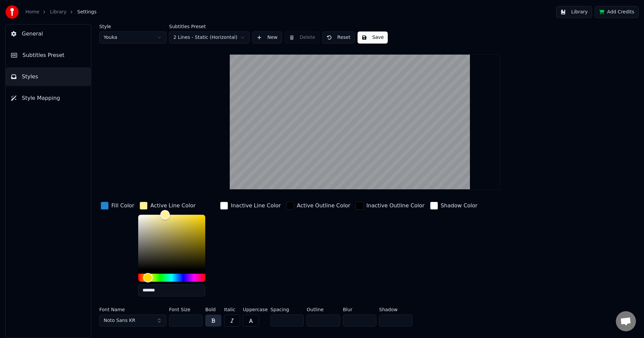  I want to click on div: Shadow Color, so click(459, 206).